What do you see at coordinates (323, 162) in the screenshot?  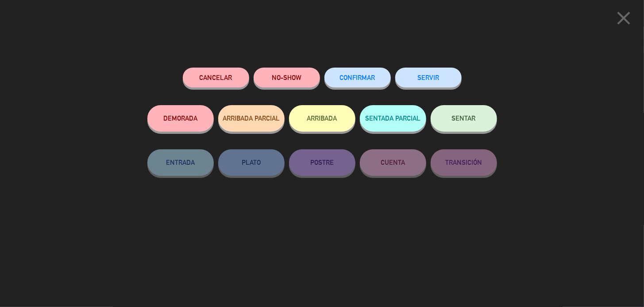 I see `button: POSTRE` at bounding box center [323, 162].